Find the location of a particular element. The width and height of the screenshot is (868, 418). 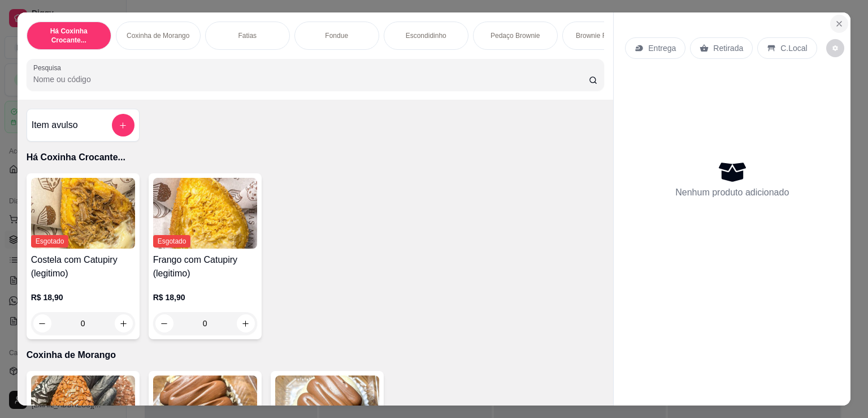

p: Nenhum produto adicionado is located at coordinates (732, 192).